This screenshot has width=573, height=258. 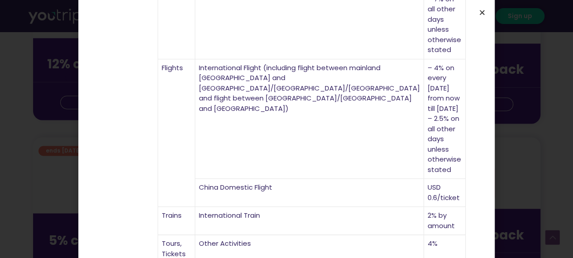 I want to click on td: Flights, so click(x=177, y=133).